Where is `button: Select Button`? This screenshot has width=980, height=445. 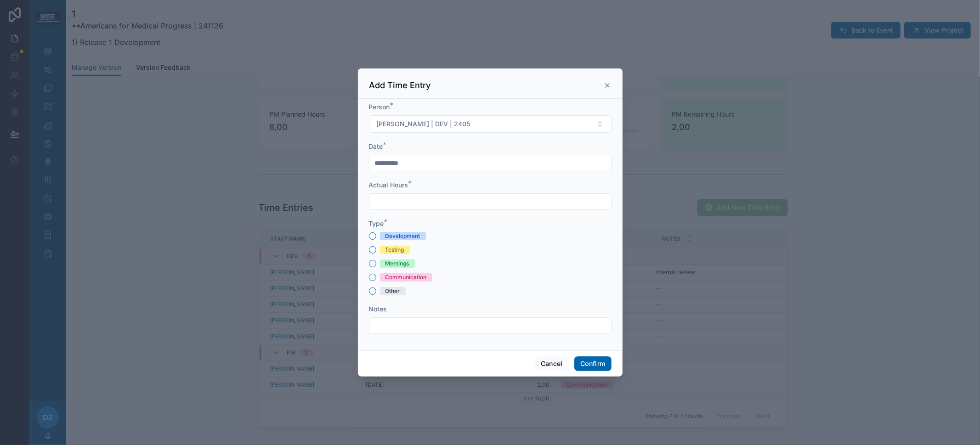 button: Select Button is located at coordinates (490, 124).